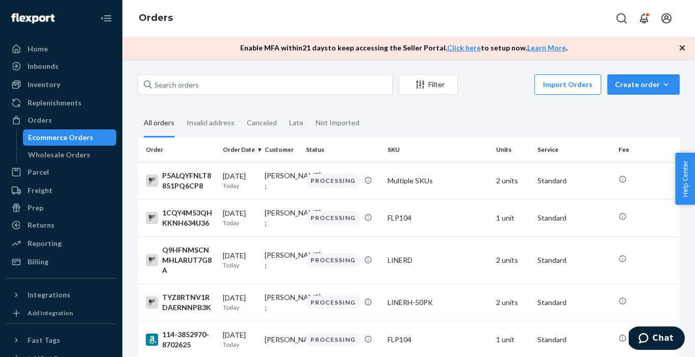  Describe the element at coordinates (55, 103) in the screenshot. I see `div: Replenishments` at that location.